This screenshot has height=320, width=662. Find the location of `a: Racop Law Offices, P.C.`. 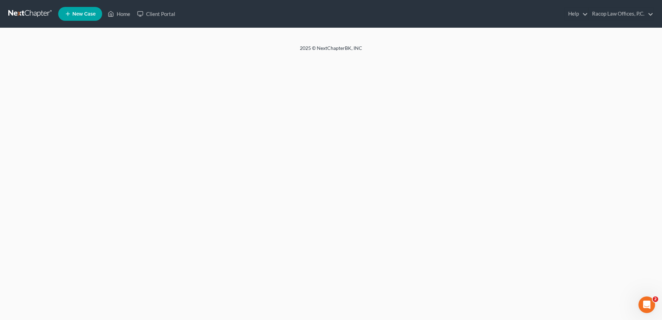

a: Racop Law Offices, P.C. is located at coordinates (620, 14).